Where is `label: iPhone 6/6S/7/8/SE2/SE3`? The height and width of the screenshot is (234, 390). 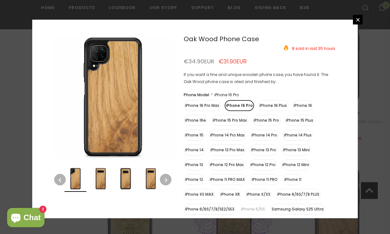
label: iPhone 6/6S/7/8/SE2/SE3 is located at coordinates (210, 210).